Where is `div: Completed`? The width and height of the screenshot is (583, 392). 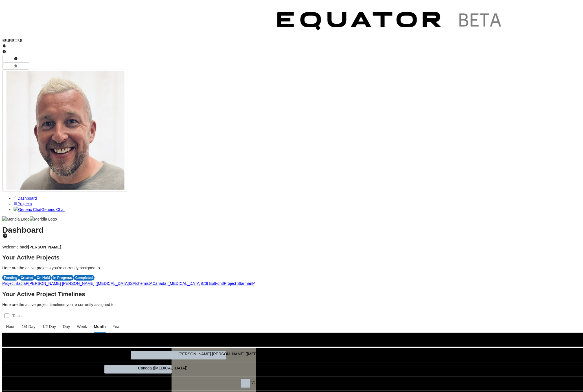
div: Completed is located at coordinates (84, 278).